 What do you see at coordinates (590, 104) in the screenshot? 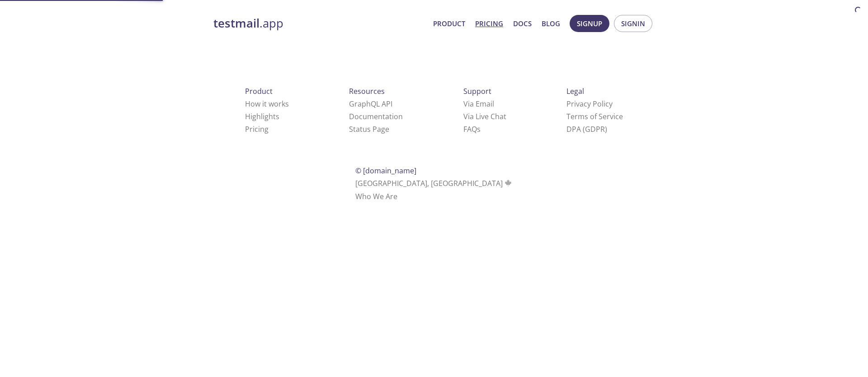
I see `a: Privacy Policy` at bounding box center [590, 104].